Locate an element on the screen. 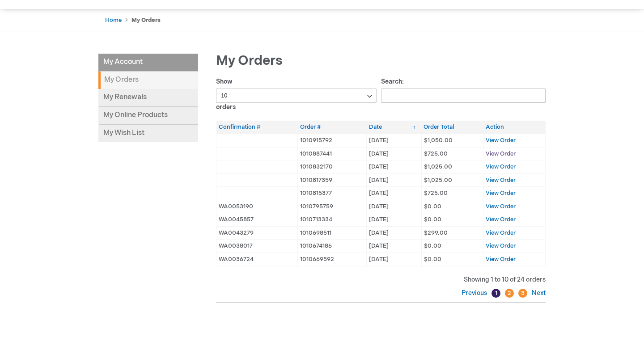 The width and height of the screenshot is (644, 350). td: 1010713334 is located at coordinates (332, 220).